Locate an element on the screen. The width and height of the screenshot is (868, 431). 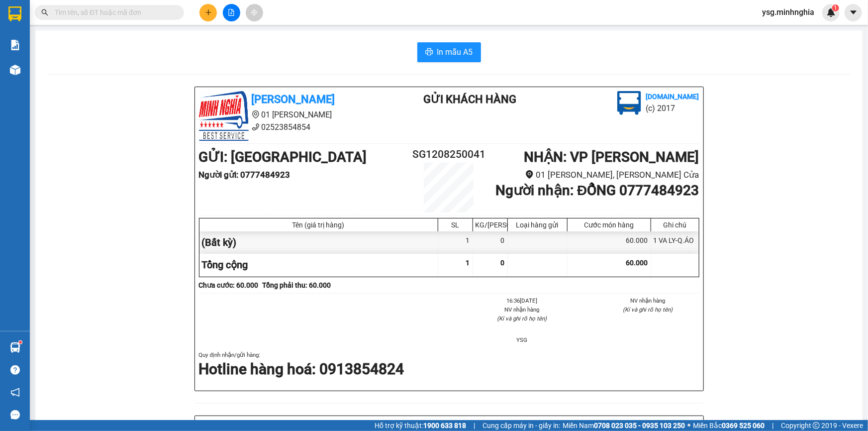
strong: 0369 525 060 is located at coordinates (743, 425).